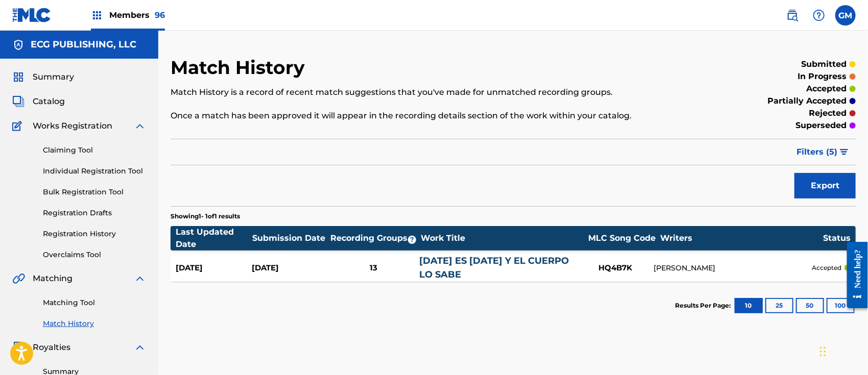  What do you see at coordinates (822, 125) in the screenshot?
I see `p: superseded` at bounding box center [822, 125].